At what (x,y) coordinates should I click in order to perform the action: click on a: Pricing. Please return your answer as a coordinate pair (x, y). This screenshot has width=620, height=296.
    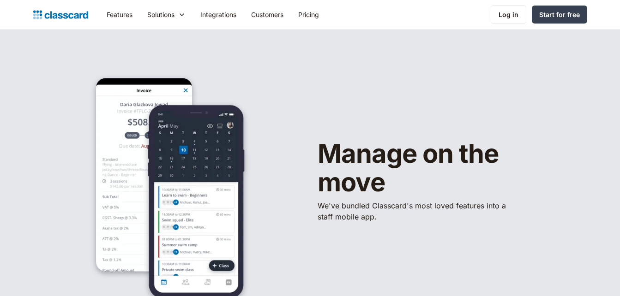
    Looking at the image, I should click on (308, 14).